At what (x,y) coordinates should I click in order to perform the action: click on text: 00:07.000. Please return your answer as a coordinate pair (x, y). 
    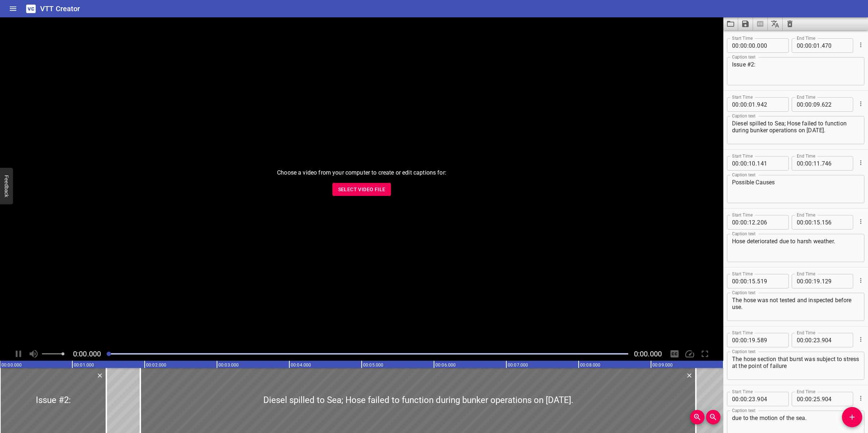
    Looking at the image, I should click on (518, 365).